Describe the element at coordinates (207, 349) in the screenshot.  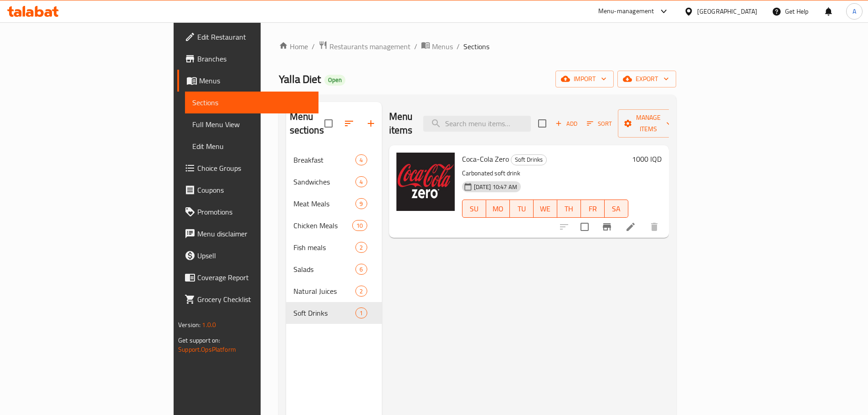
I see `a: Support.OpsPlatform` at that location.